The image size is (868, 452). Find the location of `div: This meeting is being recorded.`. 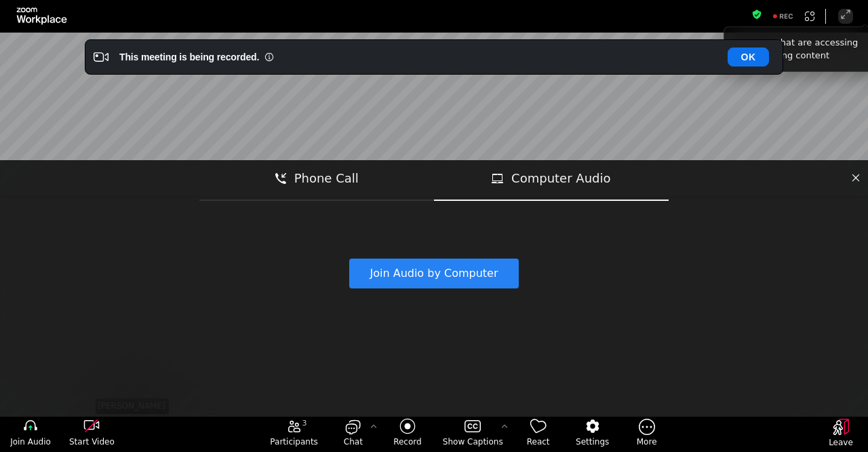

div: This meeting is being recorded. is located at coordinates (189, 57).